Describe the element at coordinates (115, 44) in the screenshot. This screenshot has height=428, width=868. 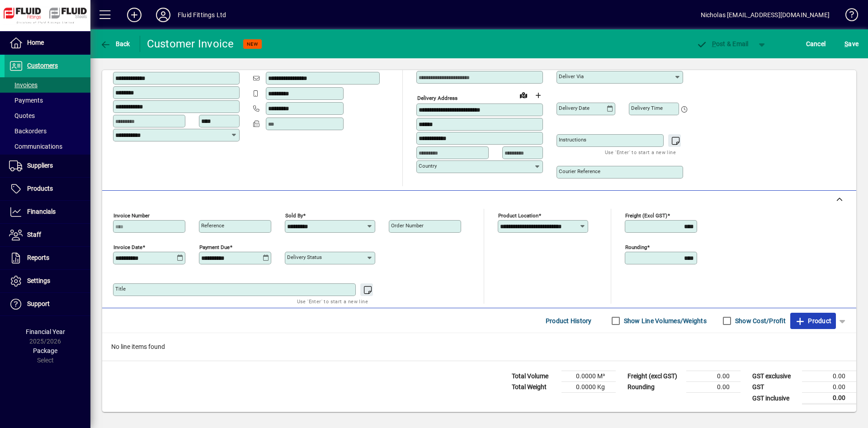
I see `button: Back` at that location.